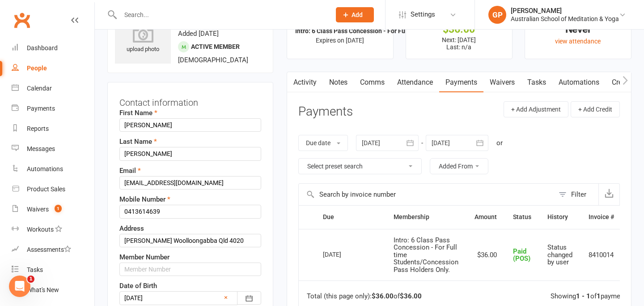 This screenshot has width=644, height=306. I want to click on label: Last Name, so click(138, 142).